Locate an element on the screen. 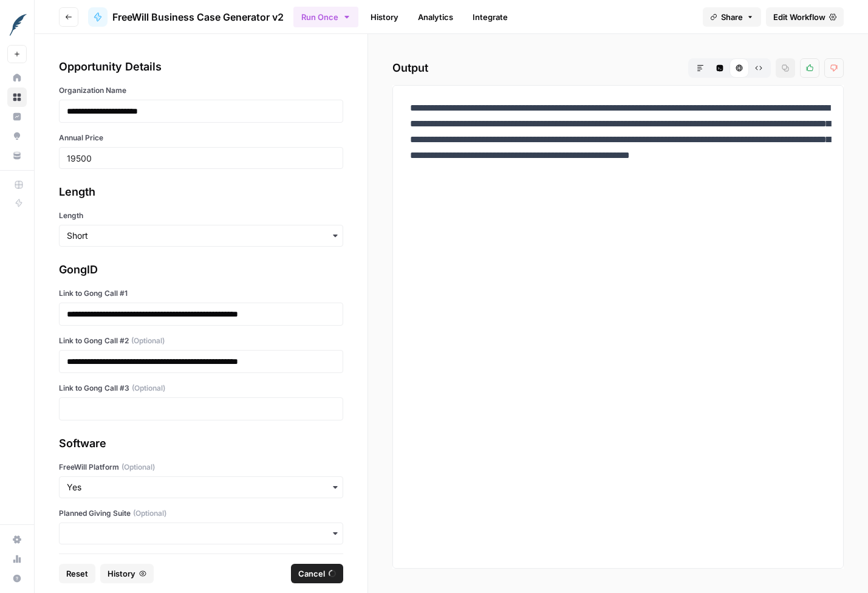 The width and height of the screenshot is (868, 593). a: Home is located at coordinates (17, 77).